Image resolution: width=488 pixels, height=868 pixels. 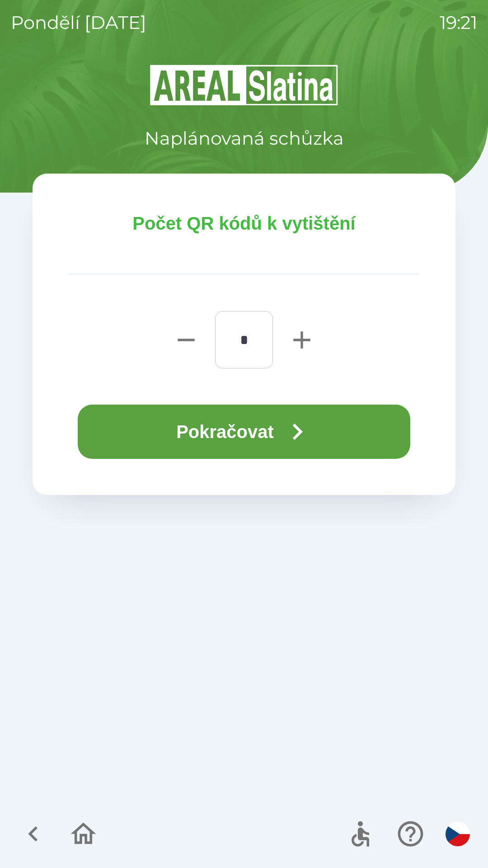 I want to click on img: Logo, so click(x=244, y=85).